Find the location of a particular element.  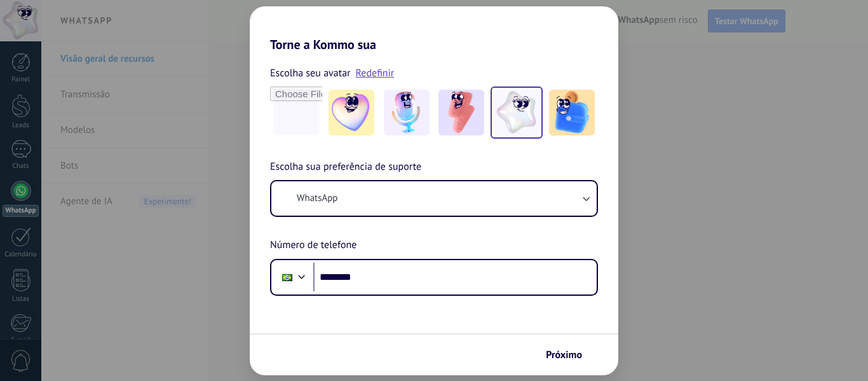

img: -4.jpeg is located at coordinates (517, 112).